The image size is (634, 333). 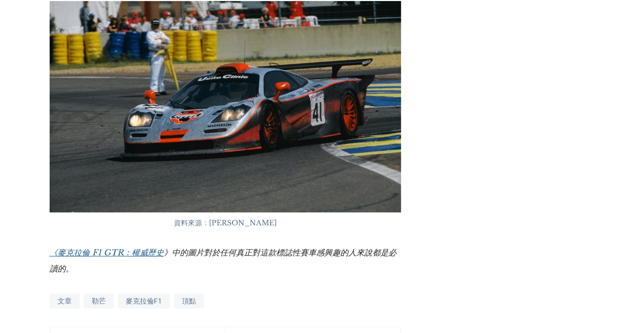 I want to click on a: 頂點, so click(x=189, y=301).